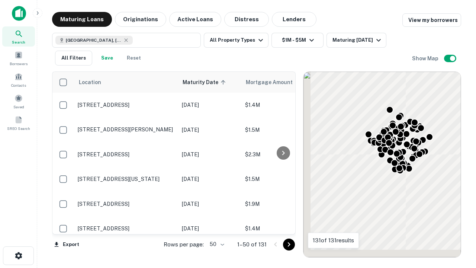 The image size is (476, 268). I want to click on div: Borrowers, so click(19, 58).